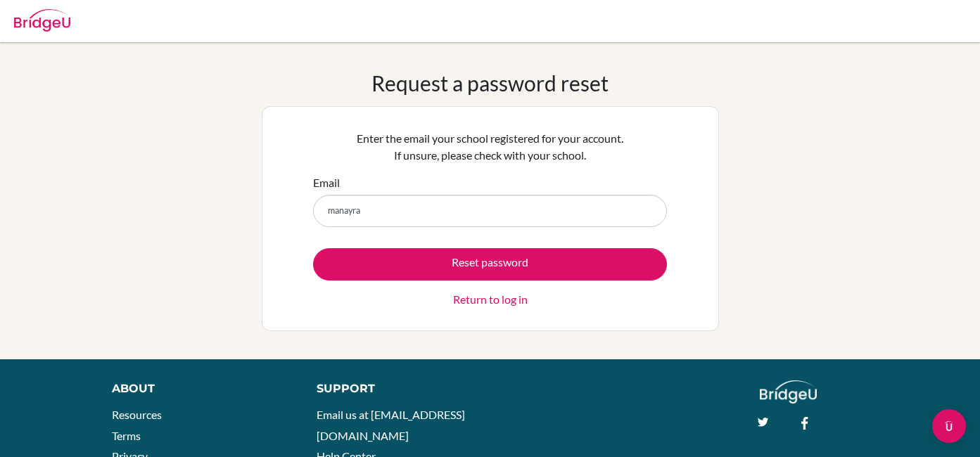  Describe the element at coordinates (490, 147) in the screenshot. I see `p: Enter the email your school registered for your account. If unsure, please check with your school.` at that location.